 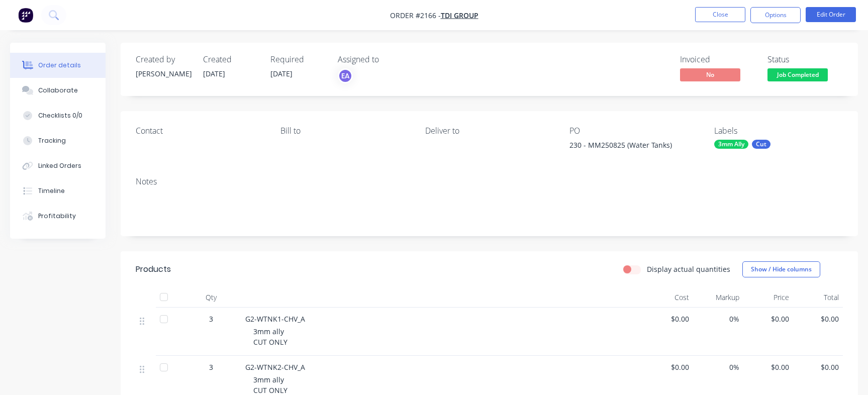 I want to click on span: Order #2166 -, so click(x=415, y=15).